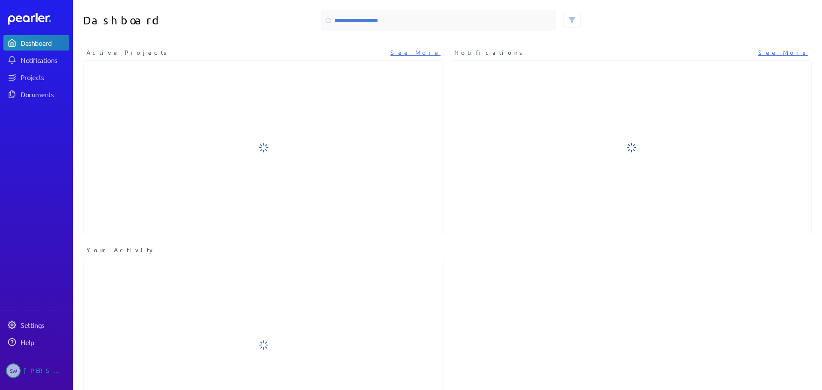  I want to click on div: Notifications, so click(45, 60).